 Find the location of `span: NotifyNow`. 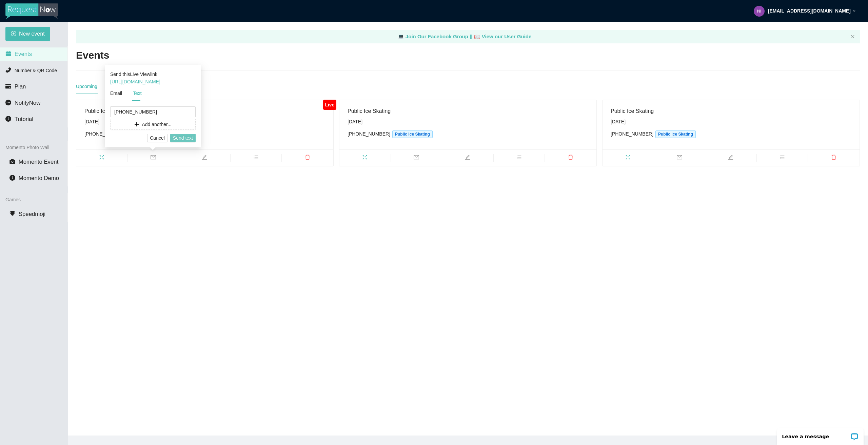

span: NotifyNow is located at coordinates (27, 103).